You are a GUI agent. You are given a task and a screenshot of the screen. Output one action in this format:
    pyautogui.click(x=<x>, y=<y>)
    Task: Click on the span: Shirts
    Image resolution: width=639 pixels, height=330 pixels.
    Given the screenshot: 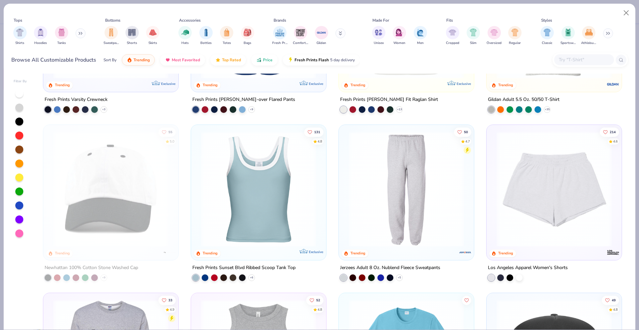 What is the action you would take?
    pyautogui.click(x=20, y=43)
    